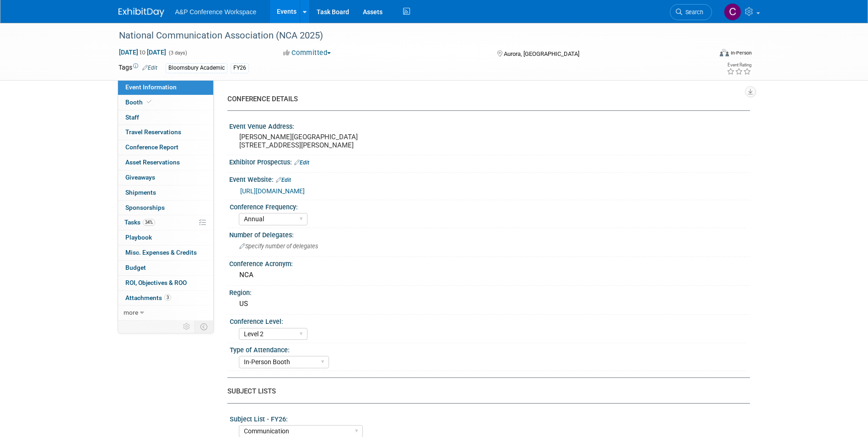 Image resolution: width=868 pixels, height=437 pixels. Describe the element at coordinates (165, 312) in the screenshot. I see `a: more` at that location.